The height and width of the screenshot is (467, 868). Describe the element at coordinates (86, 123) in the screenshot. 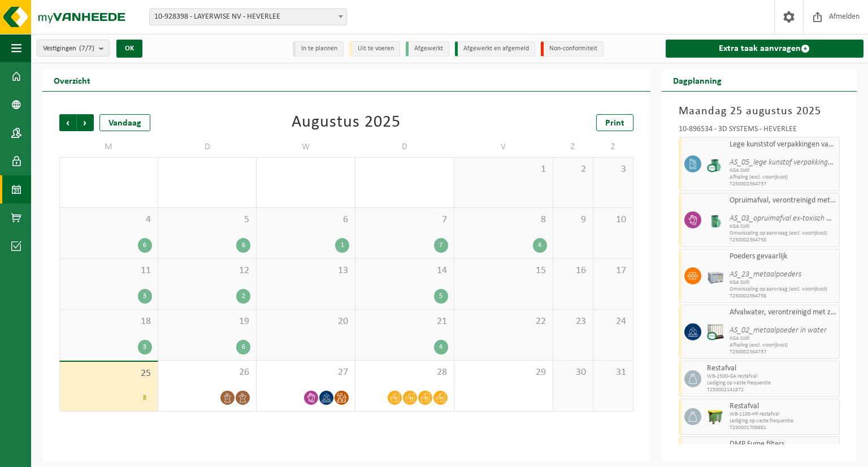

I see `span: Volgende` at that location.